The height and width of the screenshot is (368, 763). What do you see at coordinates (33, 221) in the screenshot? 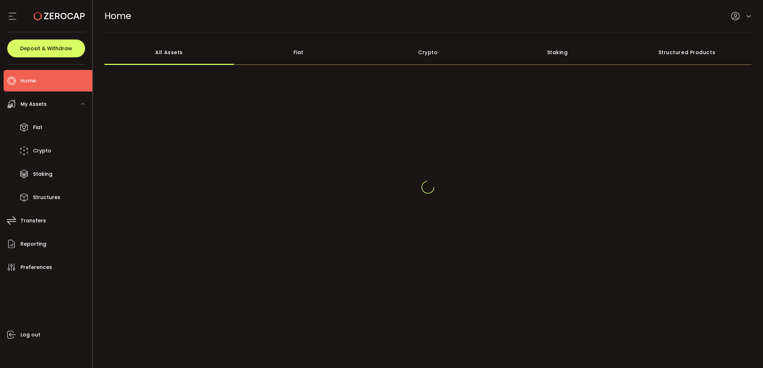
I see `span: Transfers` at bounding box center [33, 221].